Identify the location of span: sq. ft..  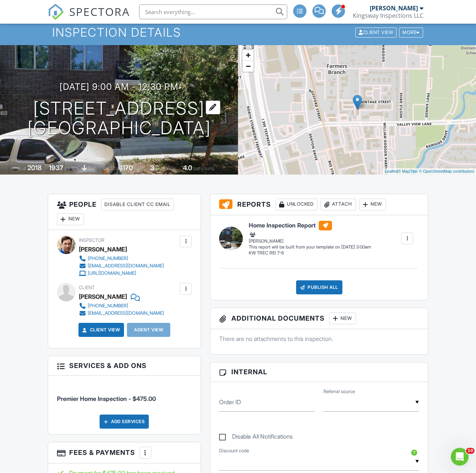
(70, 169).